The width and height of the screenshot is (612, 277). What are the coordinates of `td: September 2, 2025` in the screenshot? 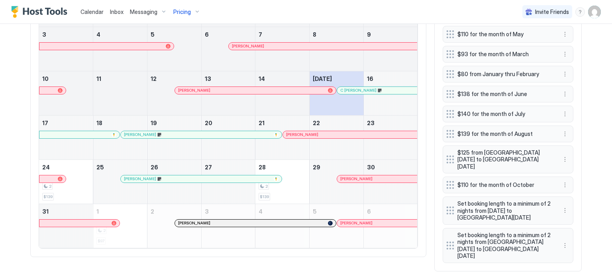 It's located at (174, 226).